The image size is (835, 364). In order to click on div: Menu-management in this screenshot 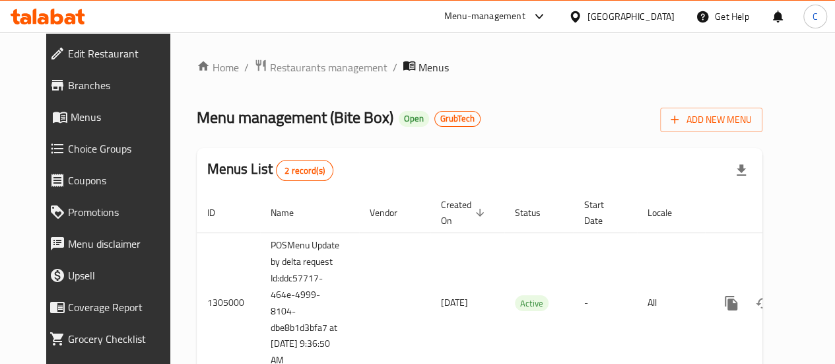, I will do `click(485, 17)`.